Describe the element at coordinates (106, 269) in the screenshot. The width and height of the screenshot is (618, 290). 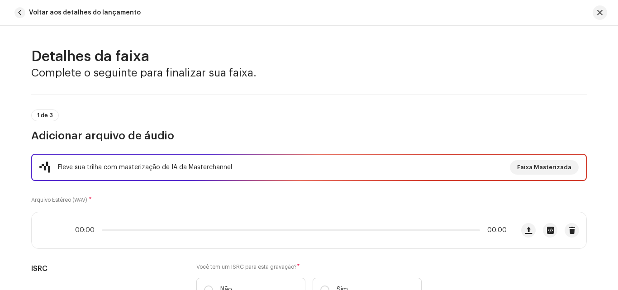
I see `h5: ISRC` at that location.